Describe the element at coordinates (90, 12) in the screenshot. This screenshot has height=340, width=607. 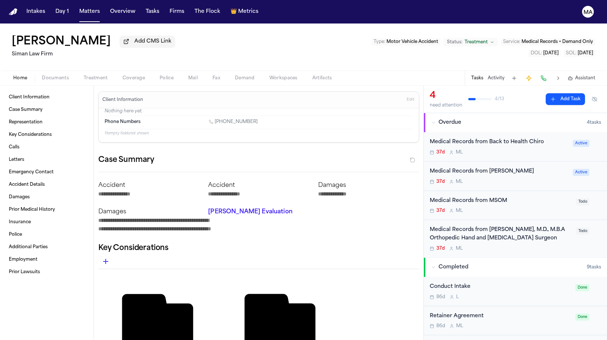
I see `a: Matters` at that location.